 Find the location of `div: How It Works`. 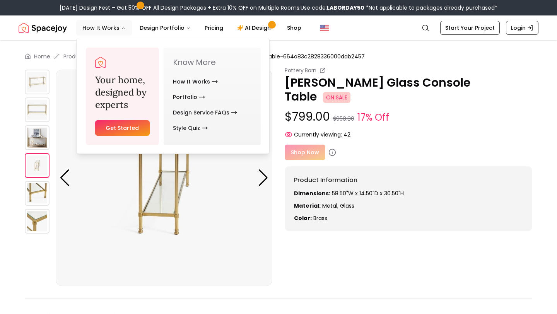

div: How It Works is located at coordinates (173, 96).